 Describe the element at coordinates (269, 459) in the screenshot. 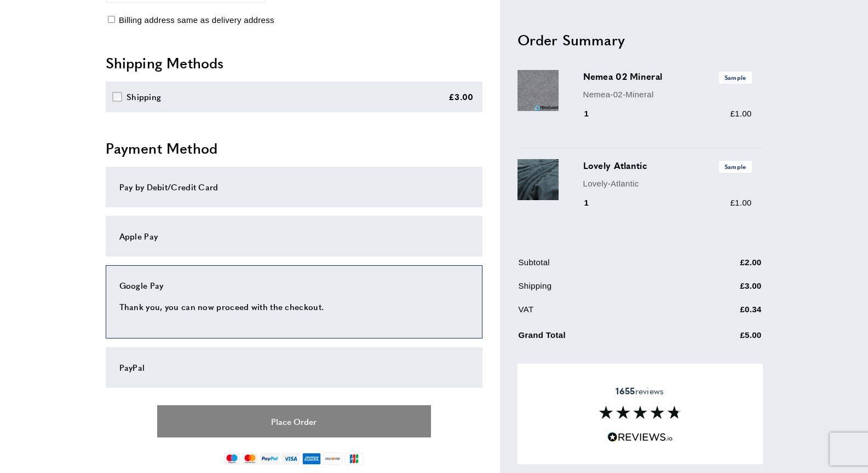

I see `img: paypal` at that location.